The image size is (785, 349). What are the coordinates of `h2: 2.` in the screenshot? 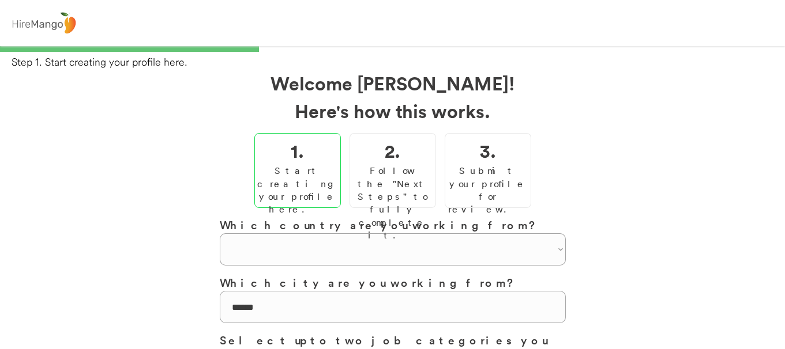 It's located at (392, 151).